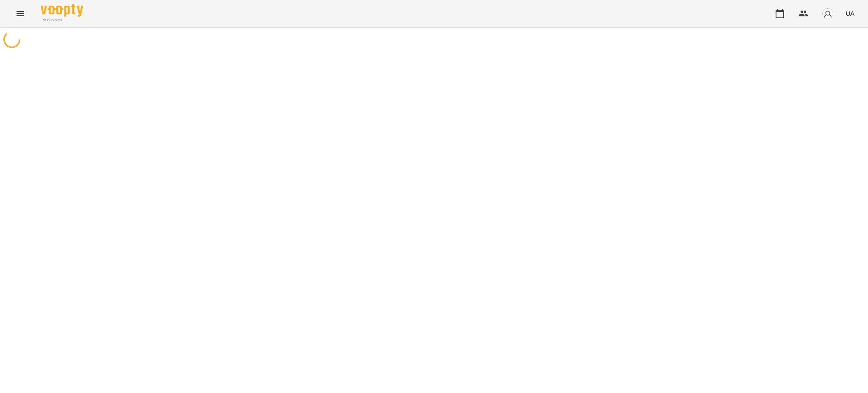 The width and height of the screenshot is (868, 393). What do you see at coordinates (828, 13) in the screenshot?
I see `img: avatar_s.png` at bounding box center [828, 13].